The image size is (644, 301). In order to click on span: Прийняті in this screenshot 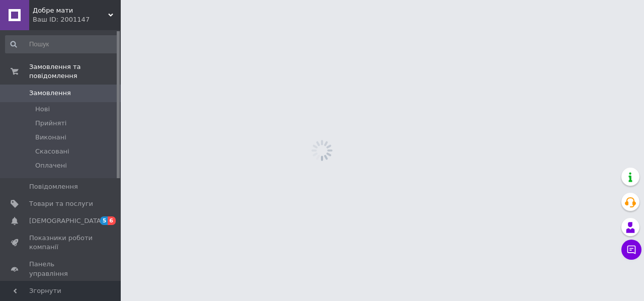, I will do `click(51, 124)`.